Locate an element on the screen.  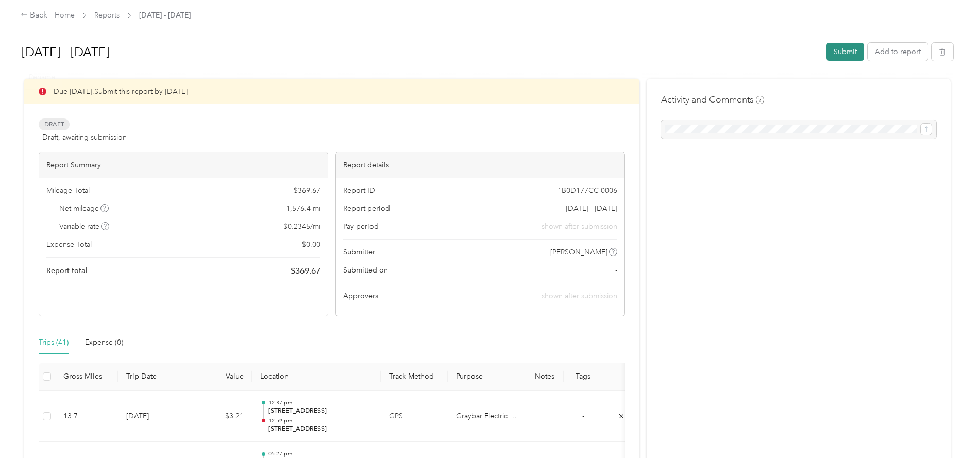
span: Draft, awaiting submission is located at coordinates (85, 137).